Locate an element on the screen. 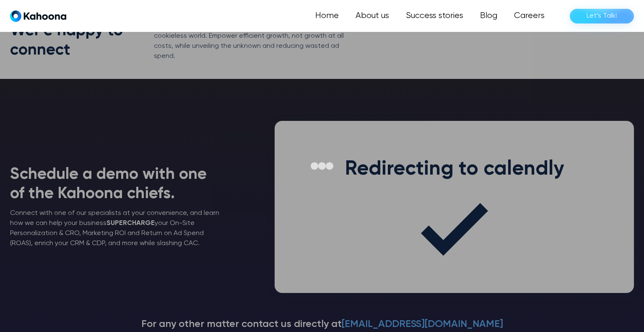 The height and width of the screenshot is (332, 644). a: home is located at coordinates (38, 16).